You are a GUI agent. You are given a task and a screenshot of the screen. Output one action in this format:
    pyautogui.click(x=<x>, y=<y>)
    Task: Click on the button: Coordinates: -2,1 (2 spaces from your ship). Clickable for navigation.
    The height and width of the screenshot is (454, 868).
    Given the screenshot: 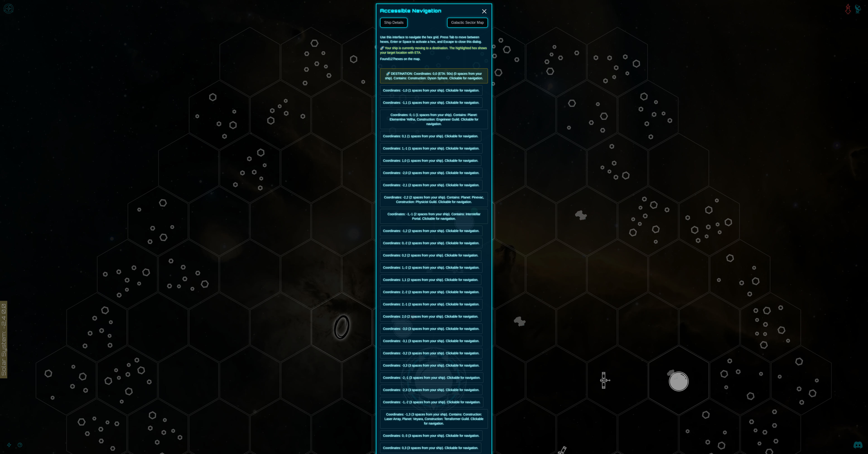 What is the action you would take?
    pyautogui.click(x=431, y=185)
    